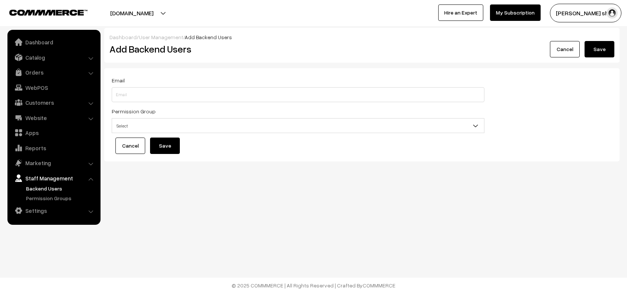 This screenshot has height=293, width=627. I want to click on a: Customers, so click(54, 102).